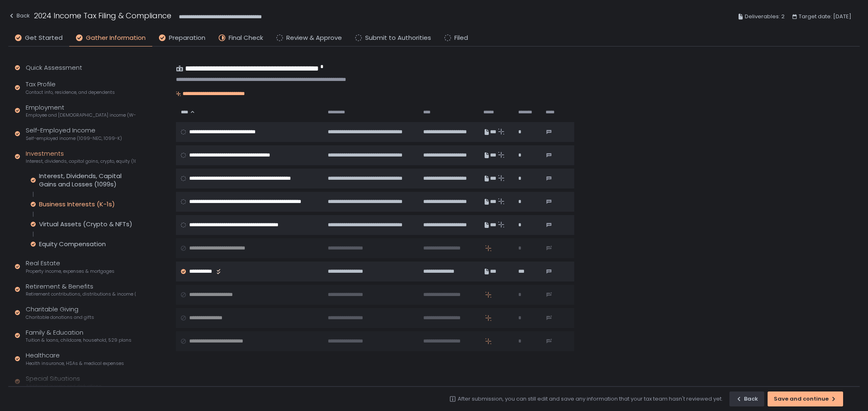  Describe the element at coordinates (64, 386) in the screenshot. I see `span: Additional income and deductions` at that location.